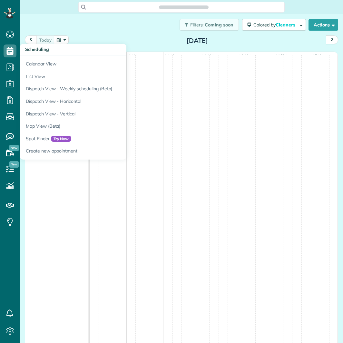 The height and width of the screenshot is (343, 343). Describe the element at coordinates (101, 101) in the screenshot. I see `a: Dispatch View - Horizontal` at that location.